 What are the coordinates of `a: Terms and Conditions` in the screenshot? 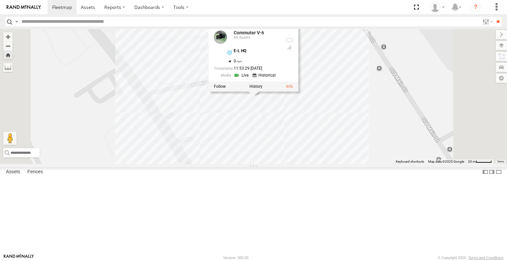 It's located at (486, 258).